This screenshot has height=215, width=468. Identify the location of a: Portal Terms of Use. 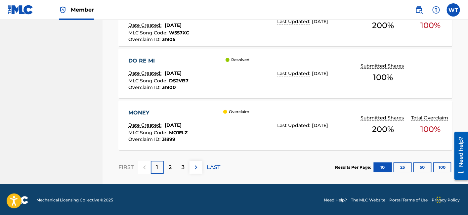
(408, 200).